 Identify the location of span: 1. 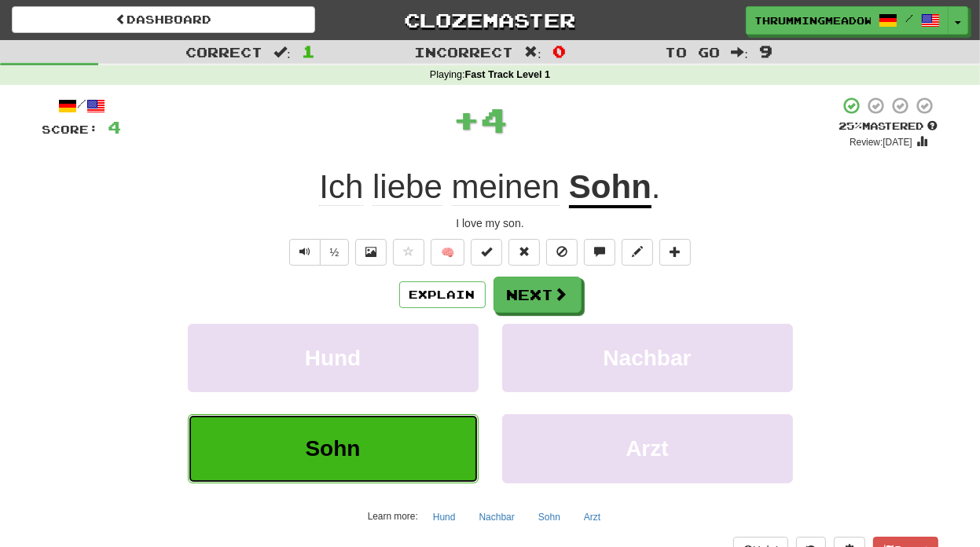
(308, 51).